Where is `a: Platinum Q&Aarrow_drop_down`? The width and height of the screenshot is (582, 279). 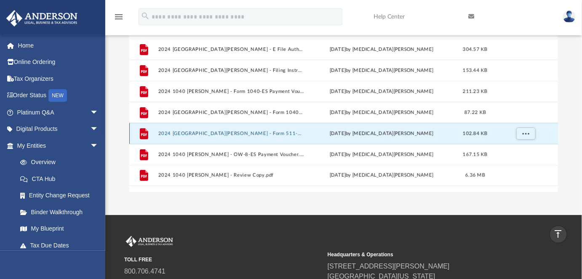 a: Platinum Q&Aarrow_drop_down is located at coordinates (59, 113).